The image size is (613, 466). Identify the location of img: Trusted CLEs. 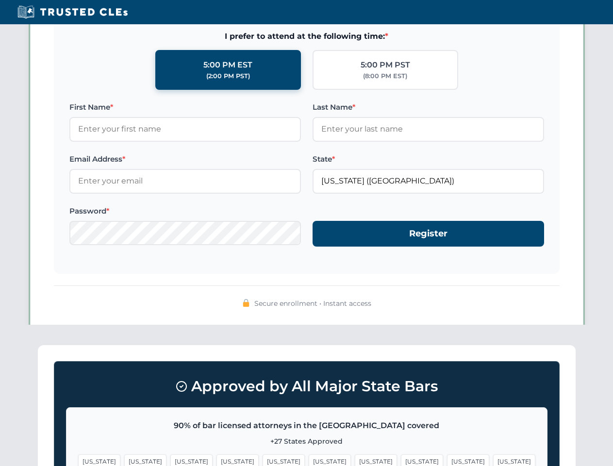
(72, 12).